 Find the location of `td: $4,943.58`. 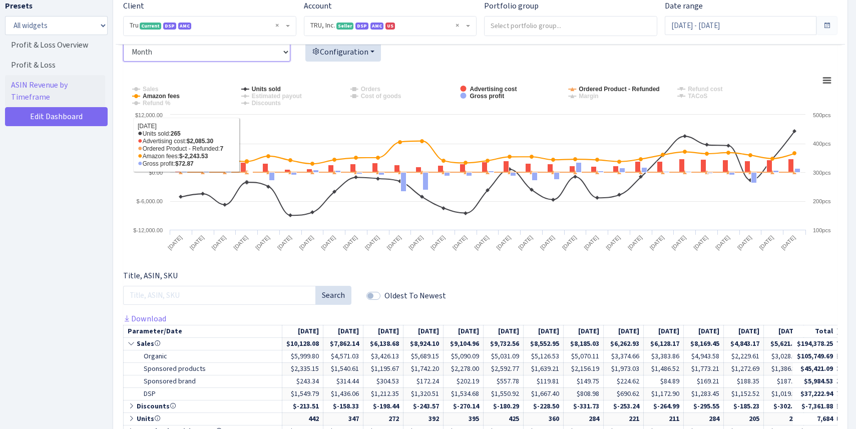

td: $4,943.58 is located at coordinates (704, 356).